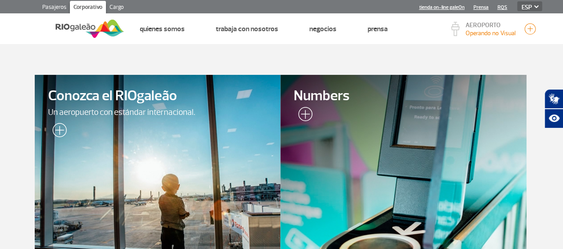 The width and height of the screenshot is (563, 249). Describe the element at coordinates (322, 29) in the screenshot. I see `a: Negocios` at that location.